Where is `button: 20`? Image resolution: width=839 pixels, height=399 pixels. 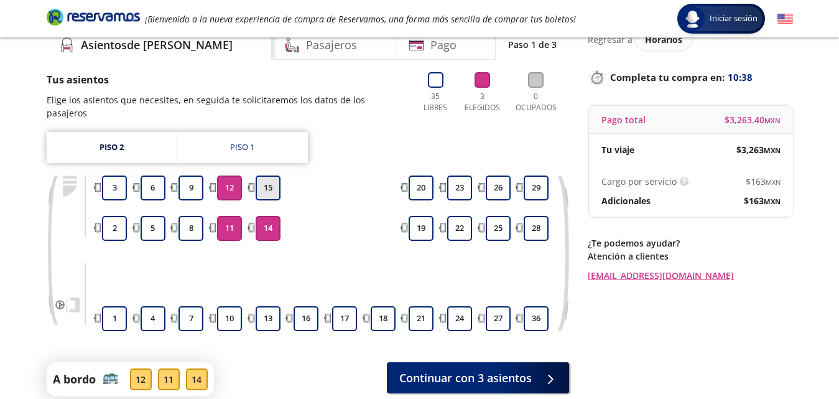
button: 20 is located at coordinates (421, 188).